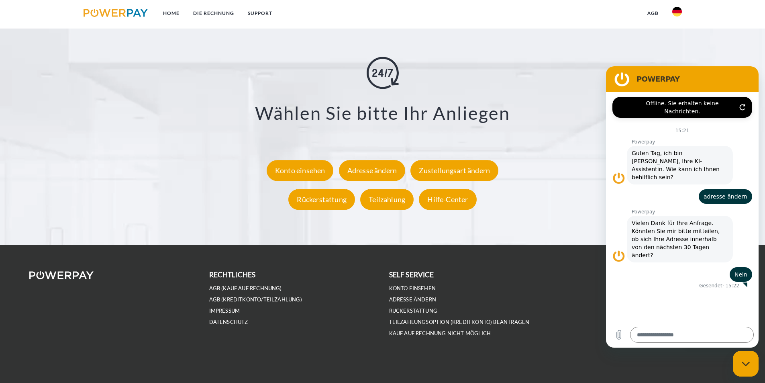 The width and height of the screenshot is (765, 383). I want to click on button: Verbindung aktualisieren, so click(137, 41).